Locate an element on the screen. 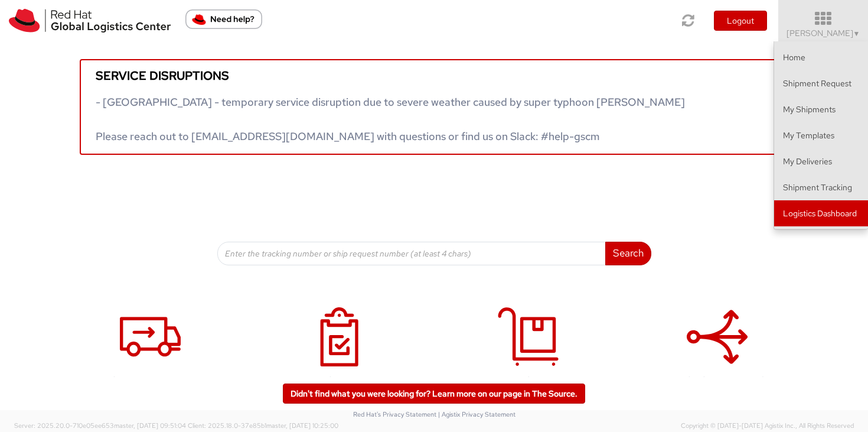 The image size is (868, 432). a: Batch Shipping Guide is located at coordinates (717, 350).